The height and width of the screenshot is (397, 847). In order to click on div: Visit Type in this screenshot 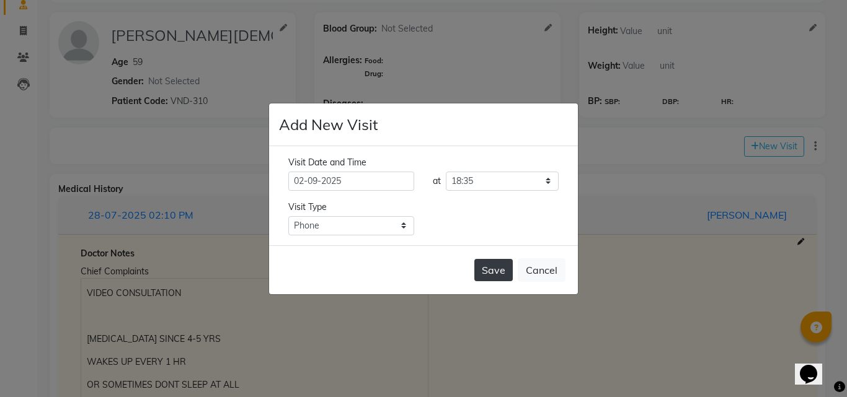, I will do `click(424, 207)`.